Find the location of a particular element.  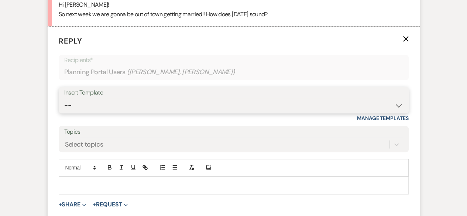

a: Manage Templates is located at coordinates (383, 118).